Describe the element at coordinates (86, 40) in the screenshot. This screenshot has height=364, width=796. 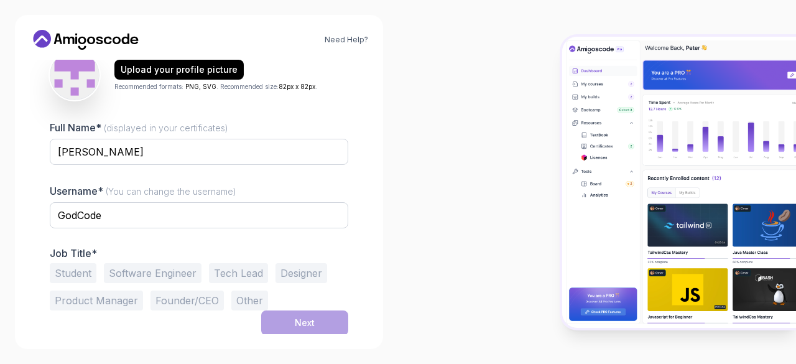
I see `a: Home link` at that location.